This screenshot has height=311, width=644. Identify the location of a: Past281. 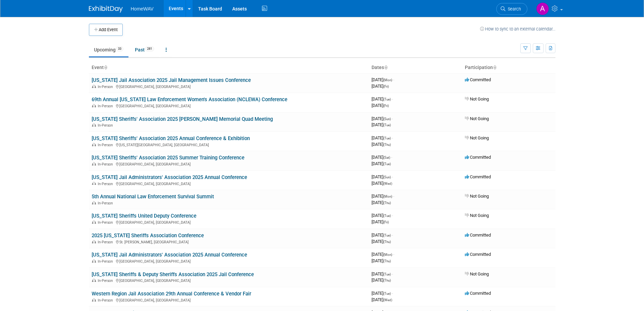
(144, 50).